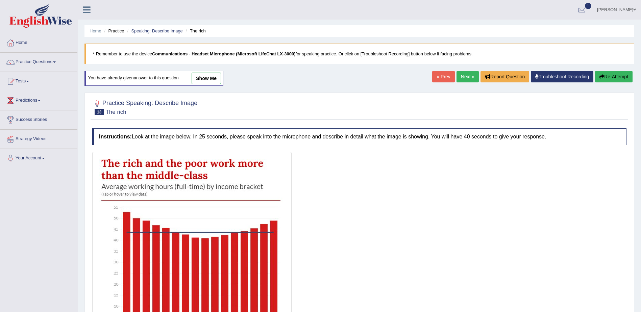  I want to click on button: Report Question, so click(505, 77).